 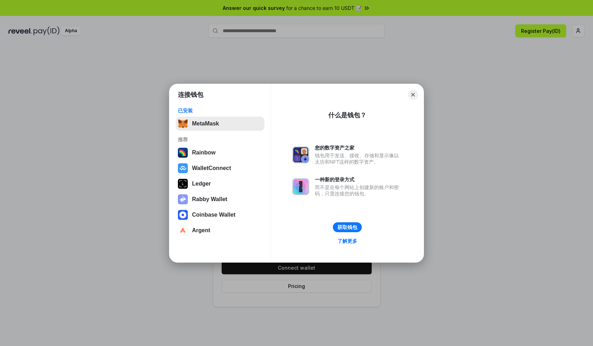 What do you see at coordinates (210, 199) in the screenshot?
I see `div: Rabby Wallet` at bounding box center [210, 199].